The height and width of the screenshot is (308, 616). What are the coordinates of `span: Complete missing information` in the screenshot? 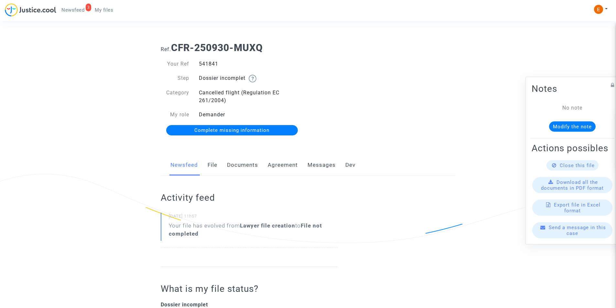 It's located at (232, 130).